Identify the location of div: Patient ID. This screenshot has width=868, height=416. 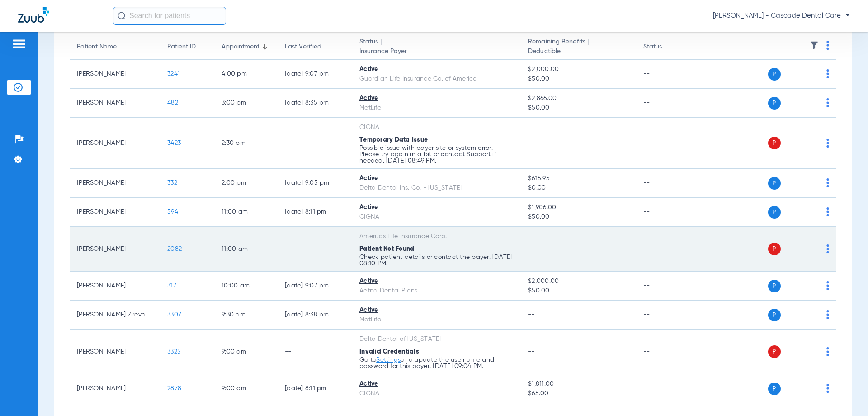
(187, 46).